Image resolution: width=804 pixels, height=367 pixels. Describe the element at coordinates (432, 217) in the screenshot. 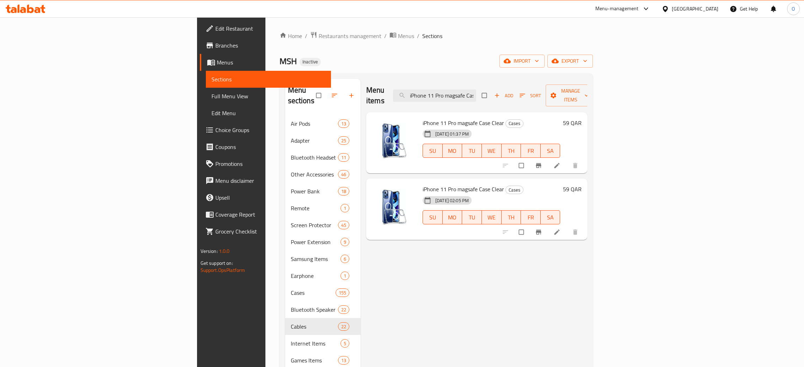

I see `button: SU` at that location.